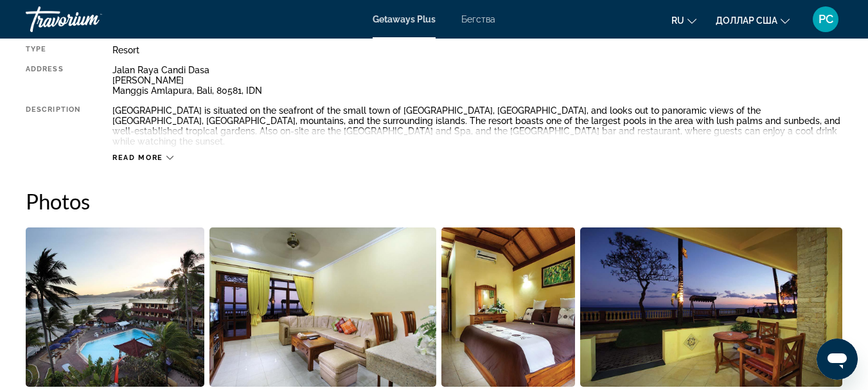  What do you see at coordinates (138, 157) in the screenshot?
I see `span: Read more` at bounding box center [138, 157].